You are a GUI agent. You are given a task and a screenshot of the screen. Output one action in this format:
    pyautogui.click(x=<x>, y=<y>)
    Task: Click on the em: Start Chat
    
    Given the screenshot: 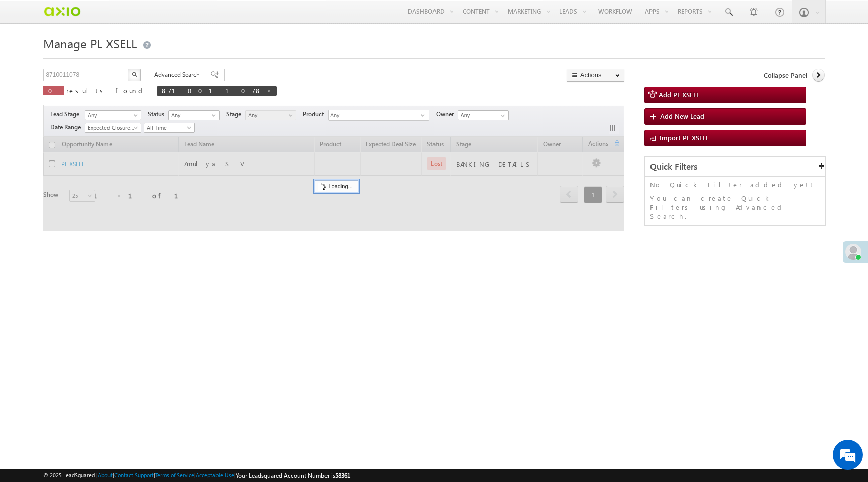 What is the action you would take?
    pyautogui.click(x=159, y=316)
    